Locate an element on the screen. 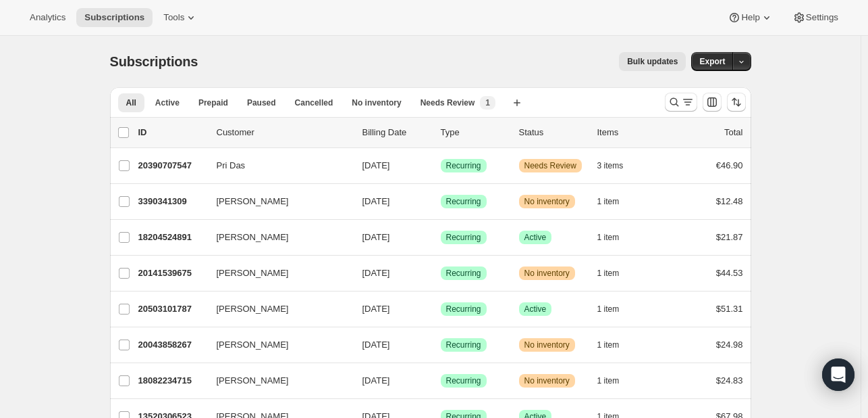 This screenshot has height=418, width=868. button: Sort the results is located at coordinates (736, 102).